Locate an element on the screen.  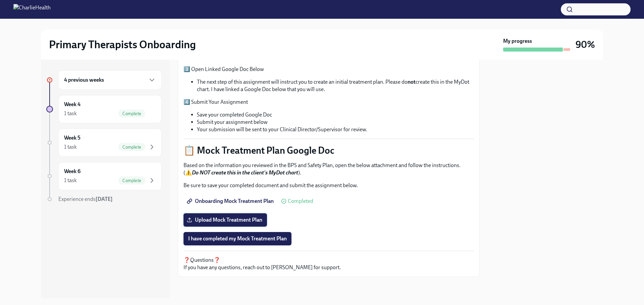
span: Completed is located at coordinates (300, 201).